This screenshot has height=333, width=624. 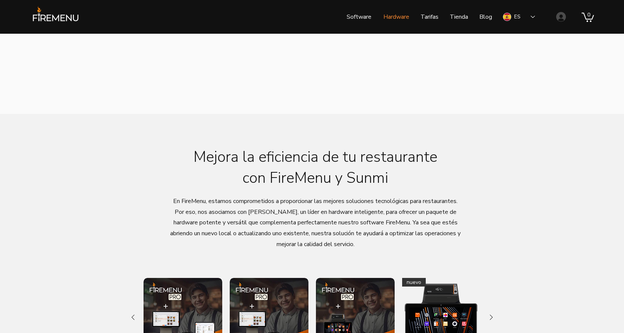 What do you see at coordinates (414, 283) in the screenshot?
I see `div: nuevo` at bounding box center [414, 283].